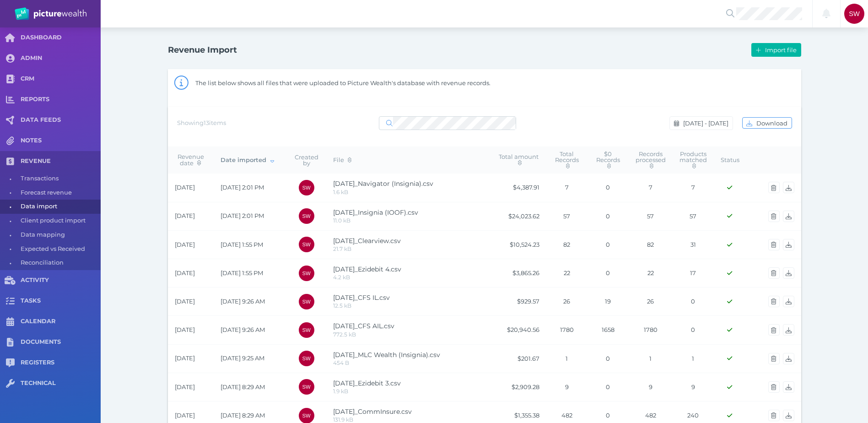 This screenshot has height=423, width=868. Describe the element at coordinates (519, 359) in the screenshot. I see `td: $201.67` at that location.